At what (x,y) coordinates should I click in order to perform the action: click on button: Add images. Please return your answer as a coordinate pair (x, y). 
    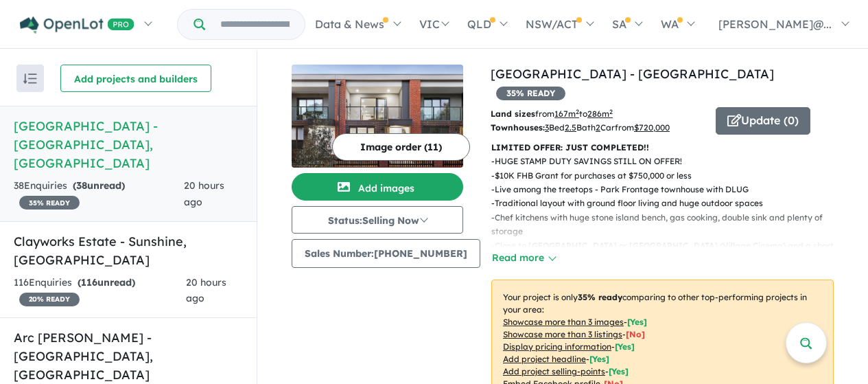
    Looking at the image, I should click on (378, 187).